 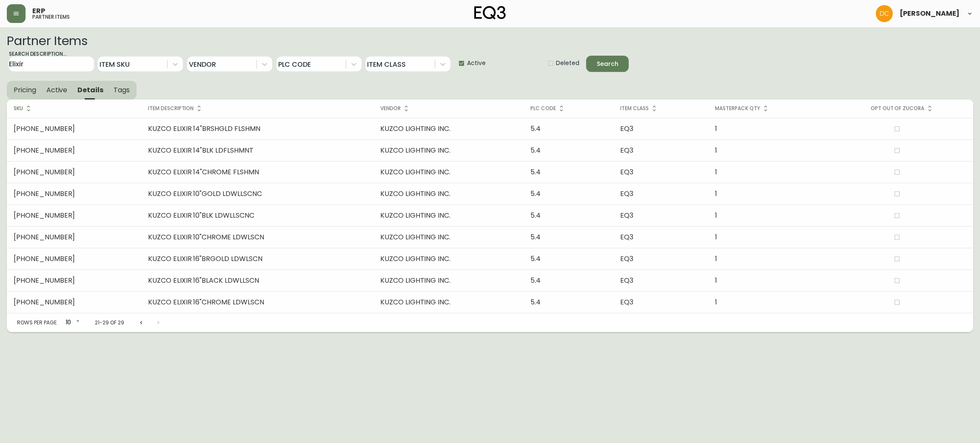 What do you see at coordinates (903, 109) in the screenshot?
I see `span: Opt Out of Zucora` at bounding box center [903, 109].